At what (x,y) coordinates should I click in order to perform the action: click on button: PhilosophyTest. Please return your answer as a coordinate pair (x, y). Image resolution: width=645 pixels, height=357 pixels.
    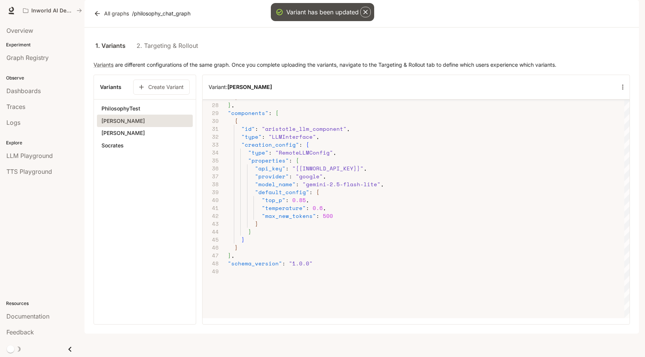
    Looking at the image, I should click on (145, 109).